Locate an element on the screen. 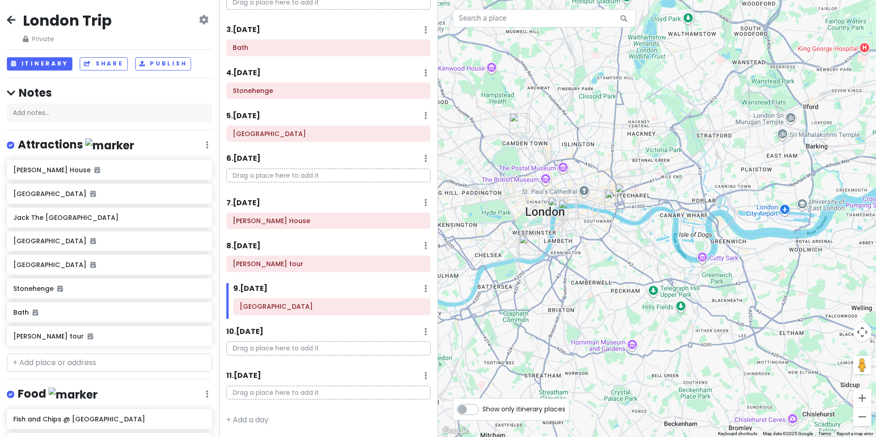 The width and height of the screenshot is (876, 437). h4: Food is located at coordinates (58, 394).